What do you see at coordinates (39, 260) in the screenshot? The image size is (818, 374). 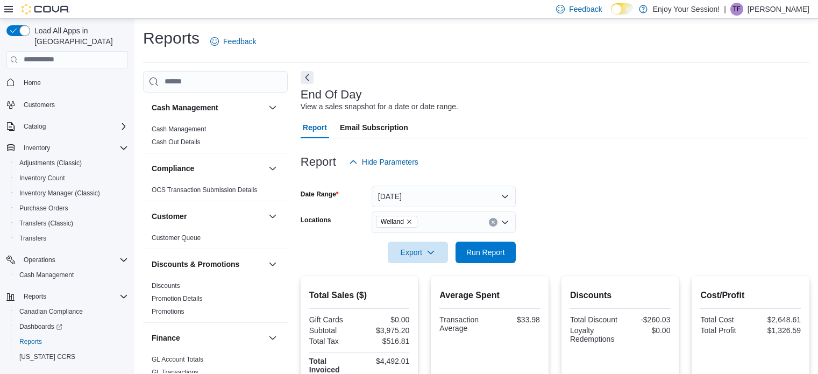 I see `button: Operations` at bounding box center [39, 260].